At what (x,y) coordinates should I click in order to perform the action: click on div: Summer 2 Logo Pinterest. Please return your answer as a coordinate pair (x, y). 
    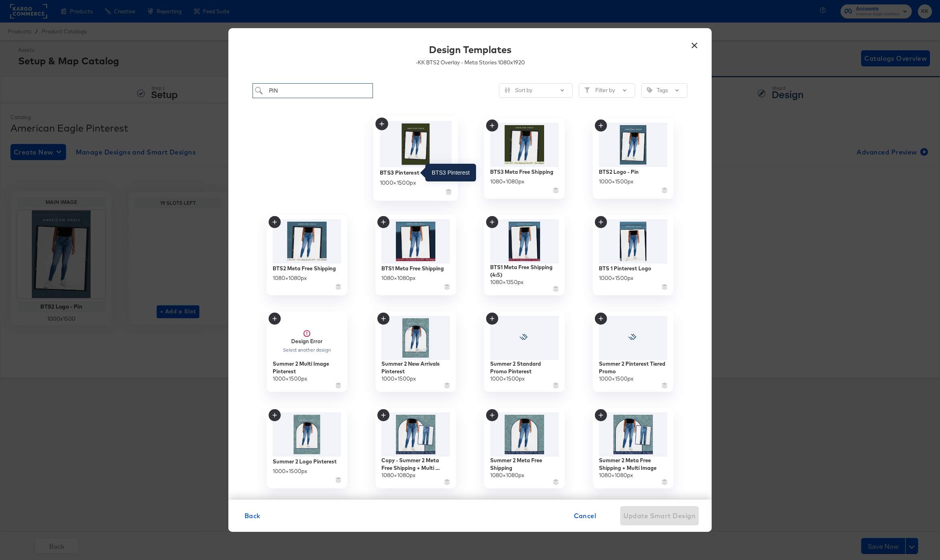
    Looking at the image, I should click on (304, 461).